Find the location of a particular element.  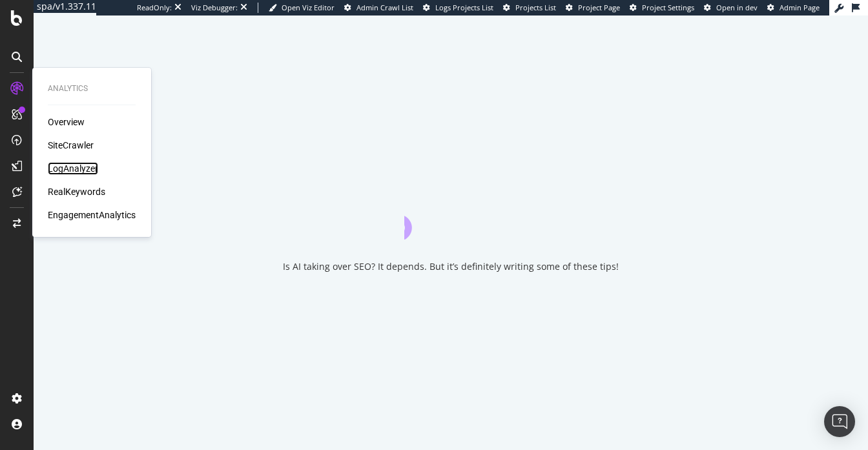

div: EngagementAnalytics is located at coordinates (92, 215).